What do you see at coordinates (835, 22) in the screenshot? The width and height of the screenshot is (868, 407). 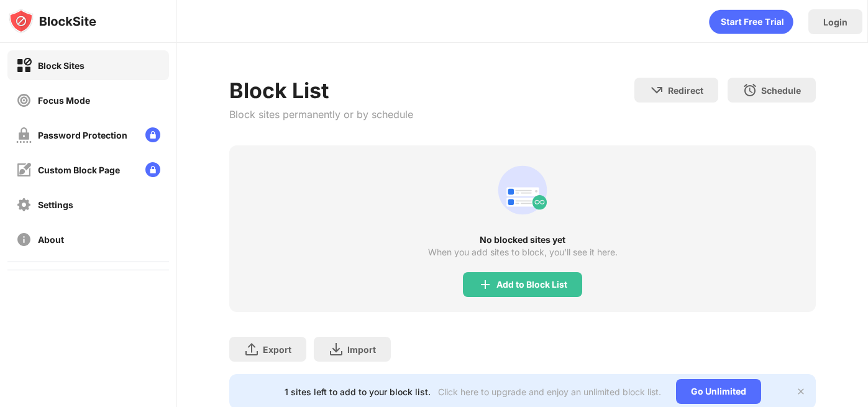 I see `div: Login` at bounding box center [835, 22].